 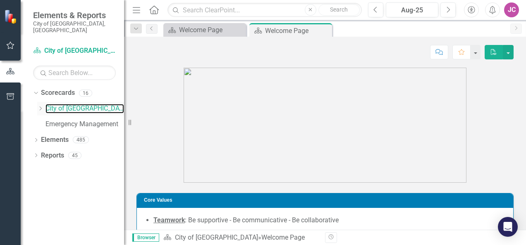 I want to click on li: : Be supportive - Be communicative - Be collaborative, so click(x=329, y=221).